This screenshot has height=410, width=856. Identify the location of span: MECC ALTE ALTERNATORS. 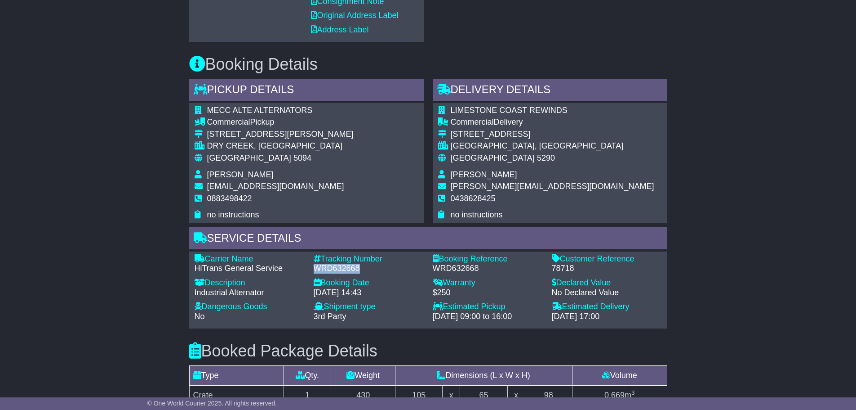
(260, 110).